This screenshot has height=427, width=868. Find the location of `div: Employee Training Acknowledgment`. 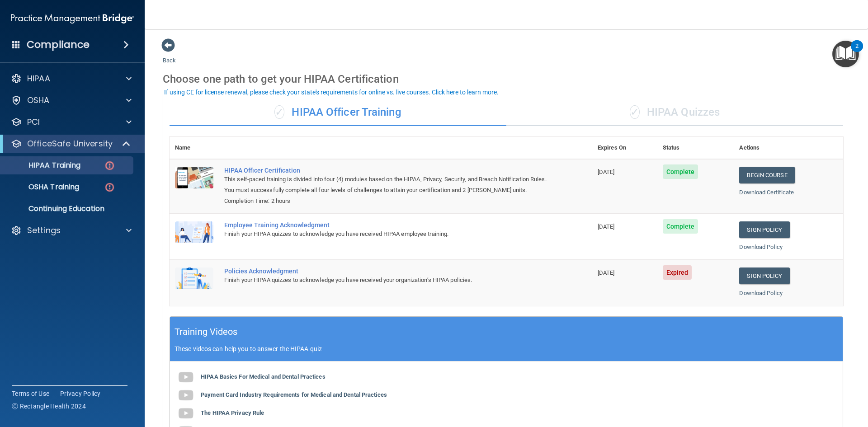

div: Employee Training Acknowledgment is located at coordinates (386, 225).